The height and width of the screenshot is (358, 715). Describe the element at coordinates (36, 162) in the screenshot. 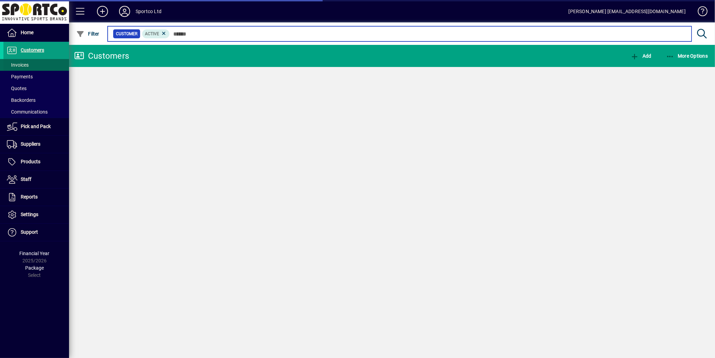

I see `a: Products` at that location.